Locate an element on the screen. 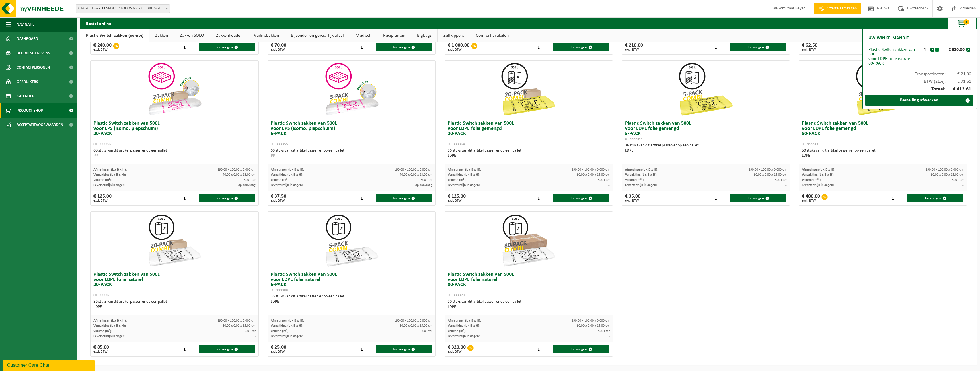 The width and height of the screenshot is (980, 371). div: 1 is located at coordinates (925, 50).